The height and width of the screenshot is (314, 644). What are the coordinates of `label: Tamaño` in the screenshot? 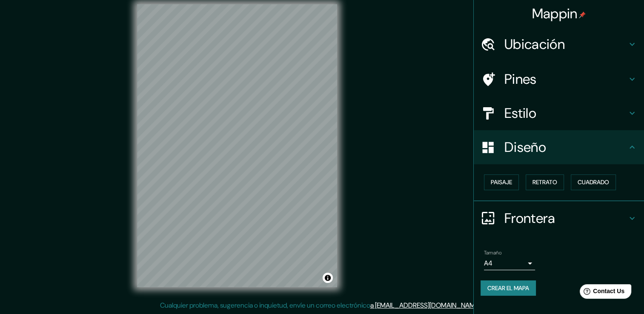 It's located at (493, 253).